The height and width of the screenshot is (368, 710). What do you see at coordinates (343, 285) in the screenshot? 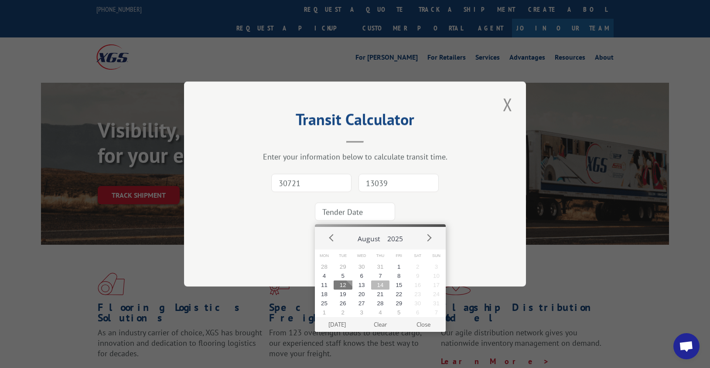
I see `button: 12` at bounding box center [343, 285].